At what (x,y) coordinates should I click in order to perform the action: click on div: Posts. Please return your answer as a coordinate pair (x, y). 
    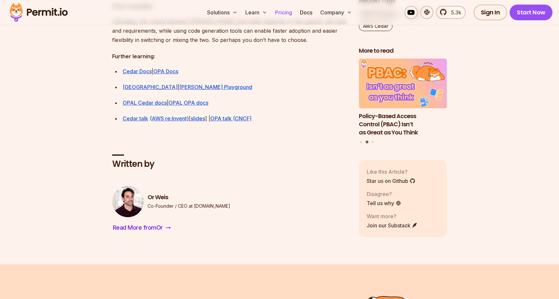
    Looking at the image, I should click on (403, 101).